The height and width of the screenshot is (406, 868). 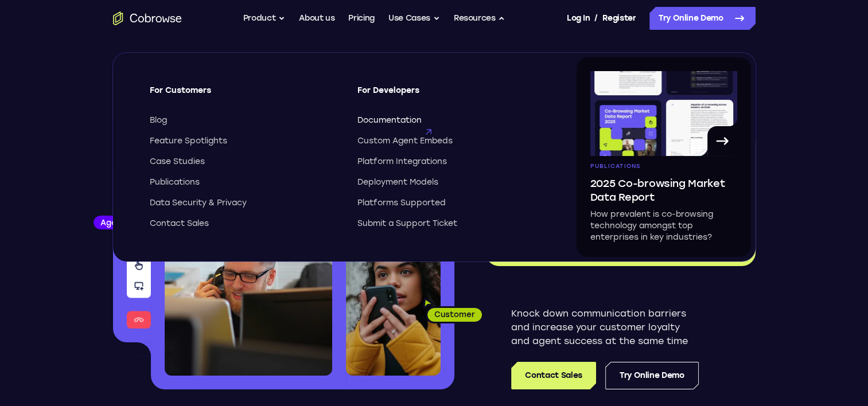 What do you see at coordinates (451, 95) in the screenshot?
I see `span: For Developers` at bounding box center [451, 95].